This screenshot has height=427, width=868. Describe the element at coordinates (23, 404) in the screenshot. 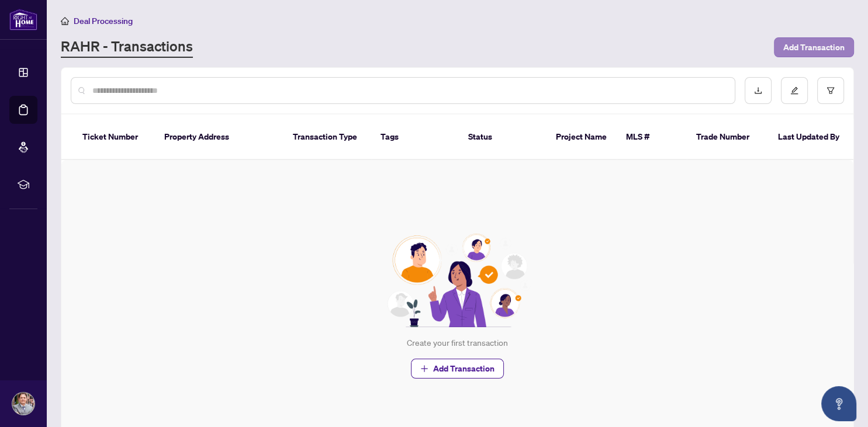

I see `img: Profile Icon` at that location.